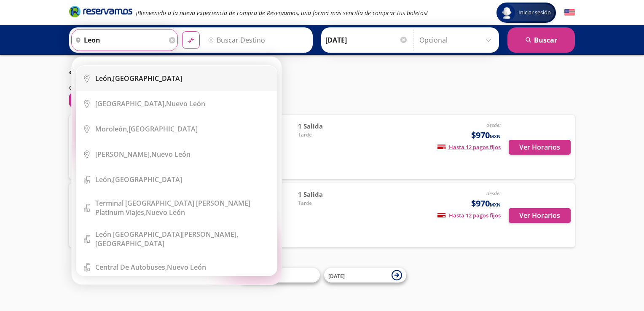 This screenshot has height=311, width=644. Describe the element at coordinates (256, 40) in the screenshot. I see `input: Buscar Destino` at that location.